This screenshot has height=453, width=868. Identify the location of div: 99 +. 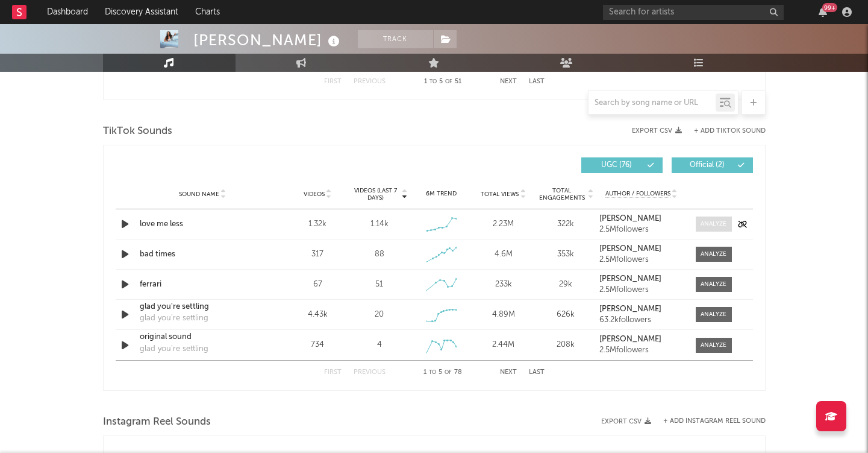
(829, 7).